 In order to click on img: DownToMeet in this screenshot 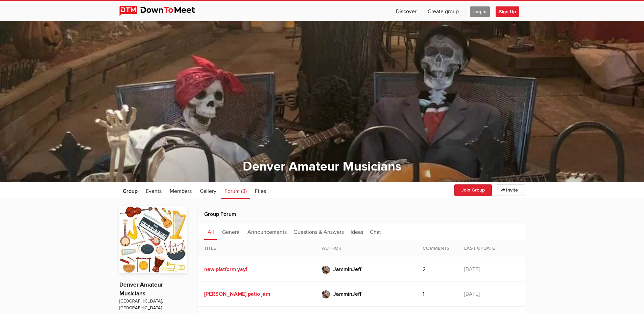, I will do `click(162, 11)`.